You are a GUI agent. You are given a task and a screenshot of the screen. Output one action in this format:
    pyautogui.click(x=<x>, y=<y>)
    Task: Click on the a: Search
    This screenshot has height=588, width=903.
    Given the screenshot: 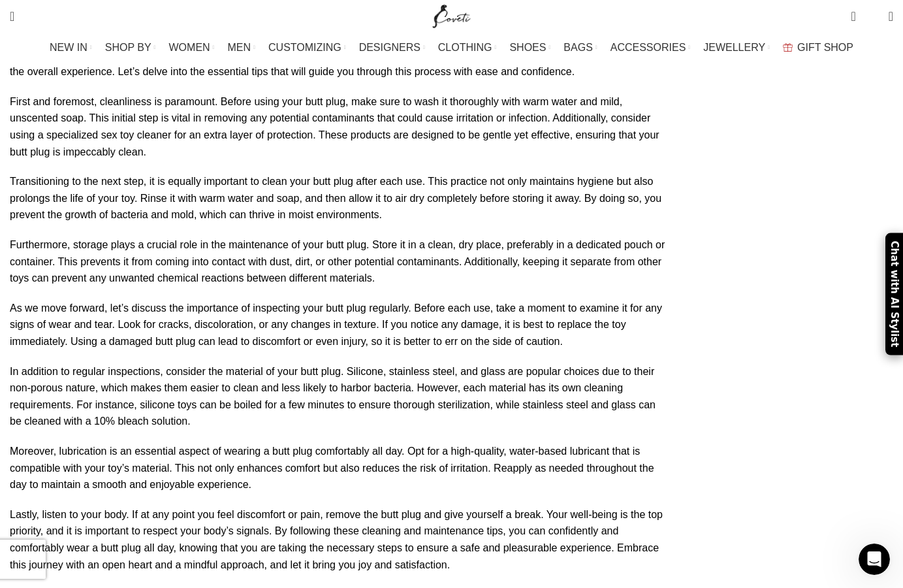 What is the action you would take?
    pyautogui.click(x=12, y=16)
    